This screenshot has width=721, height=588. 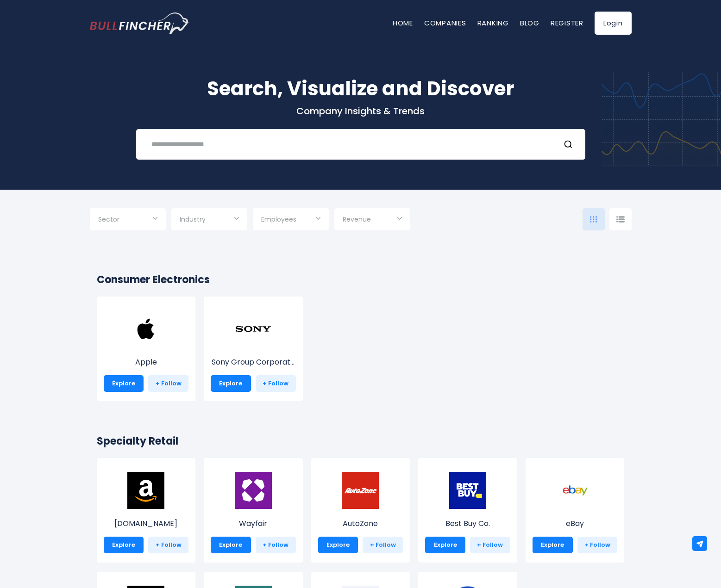 I want to click on p: AutoZone, so click(x=360, y=524).